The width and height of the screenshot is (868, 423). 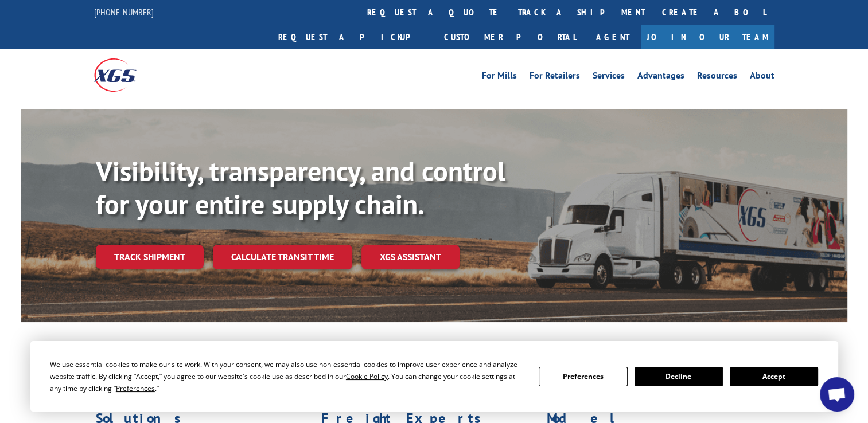 What do you see at coordinates (499, 77) in the screenshot?
I see `a: For Mills` at bounding box center [499, 77].